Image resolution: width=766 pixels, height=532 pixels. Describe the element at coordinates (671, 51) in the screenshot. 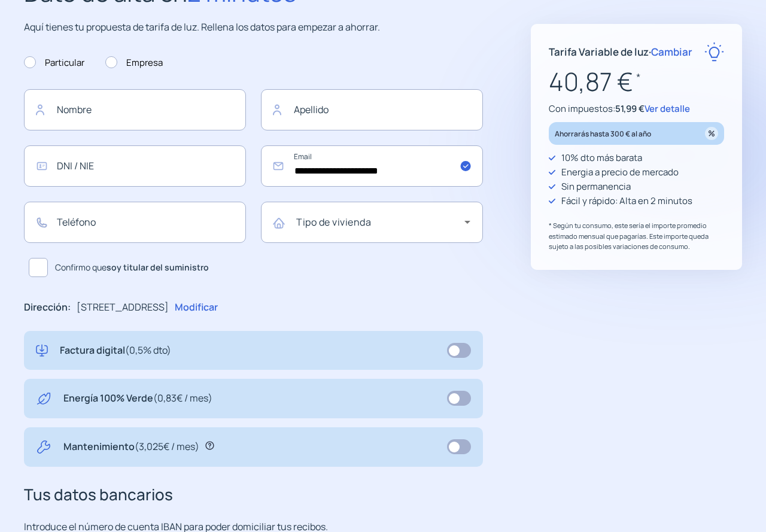

I see `span: Cambiar` at that location.